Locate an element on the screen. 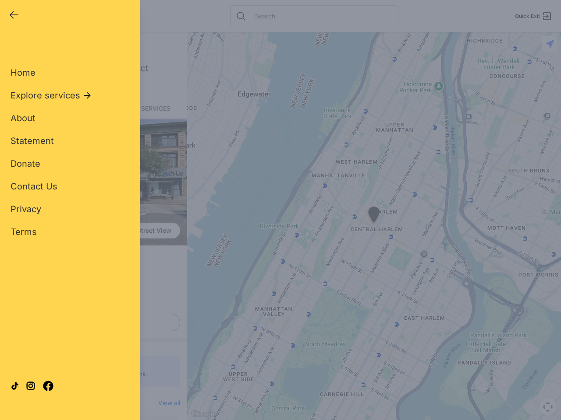 Image resolution: width=561 pixels, height=420 pixels. span: About is located at coordinates (23, 118).